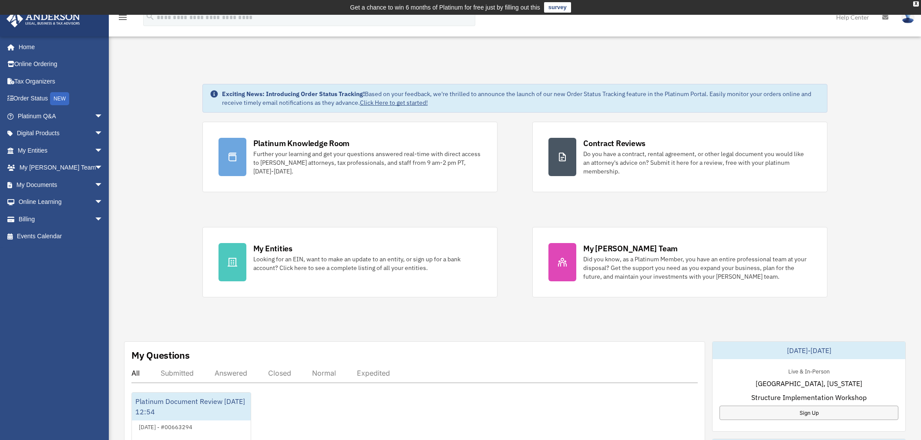  Describe the element at coordinates (521, 98) in the screenshot. I see `div: Based on your feedback, we're thrilled to announce the launch of our new Order Status Tracking fe...` at that location.